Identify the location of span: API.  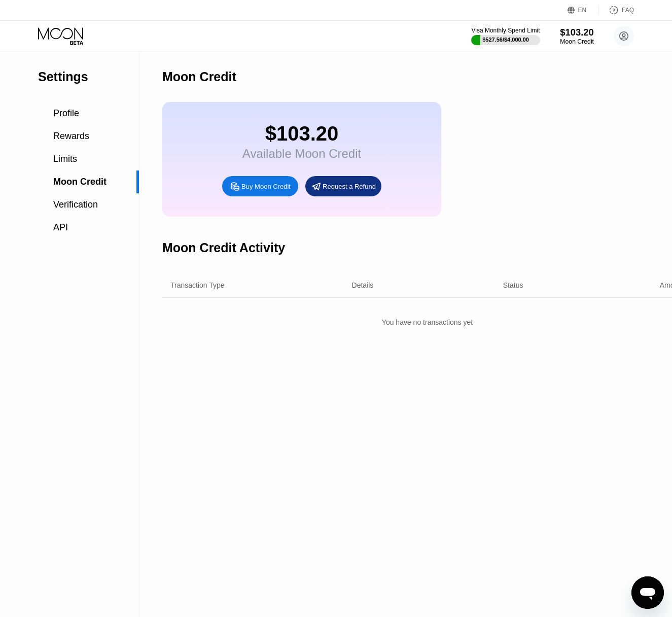
(60, 227).